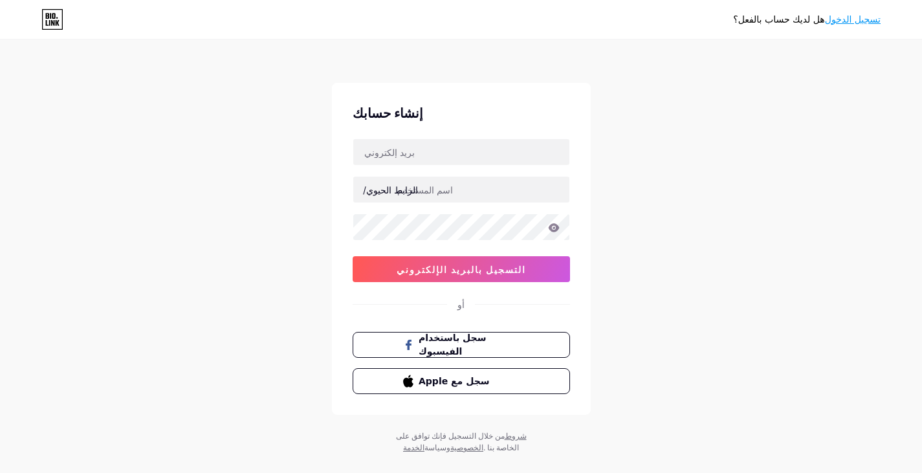  I want to click on font: سجل باستخدام الفيسبوك, so click(452, 344).